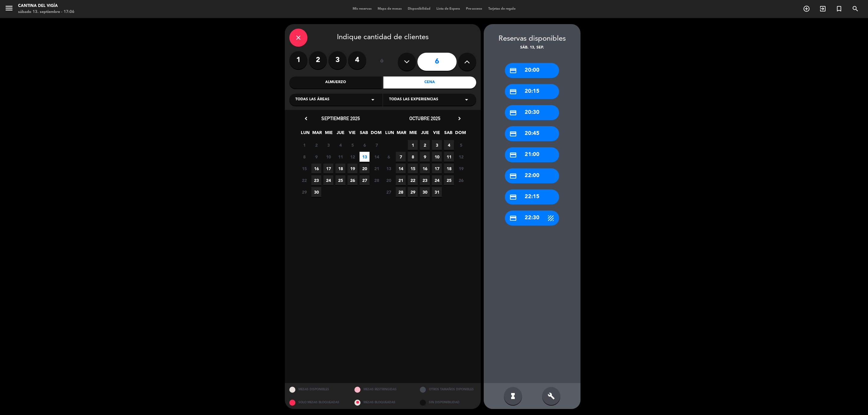 The width and height of the screenshot is (868, 415). Describe the element at coordinates (823, 8) in the screenshot. I see `i: exit_to_app` at that location.